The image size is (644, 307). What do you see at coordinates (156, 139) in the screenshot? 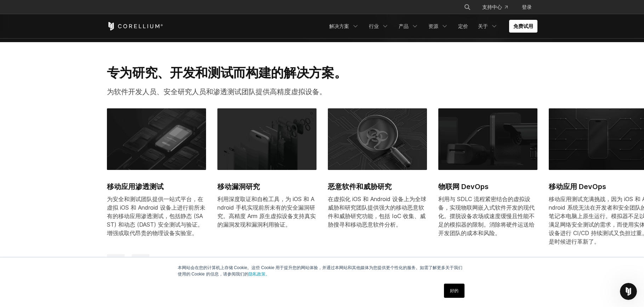
I see `img: 移动应用渗透测试` at bounding box center [156, 139].